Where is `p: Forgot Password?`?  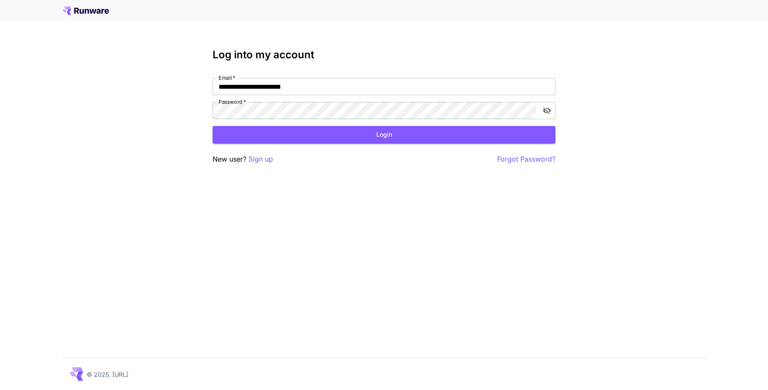
p: Forgot Password? is located at coordinates (527, 159).